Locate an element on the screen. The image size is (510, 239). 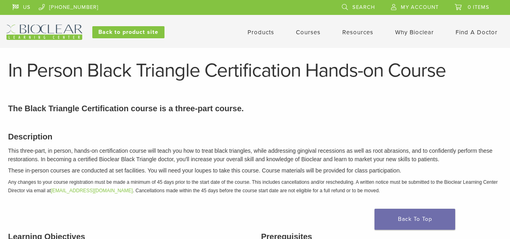
span: 0 items is located at coordinates (479, 7).